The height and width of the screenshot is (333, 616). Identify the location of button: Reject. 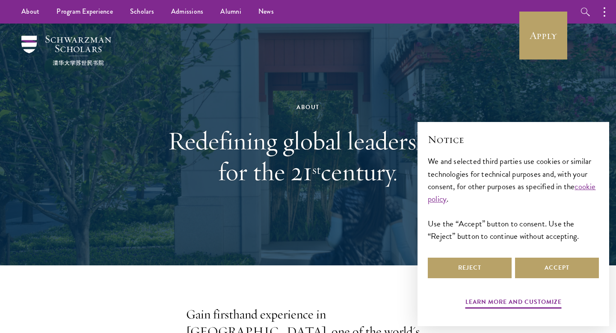
(470, 268).